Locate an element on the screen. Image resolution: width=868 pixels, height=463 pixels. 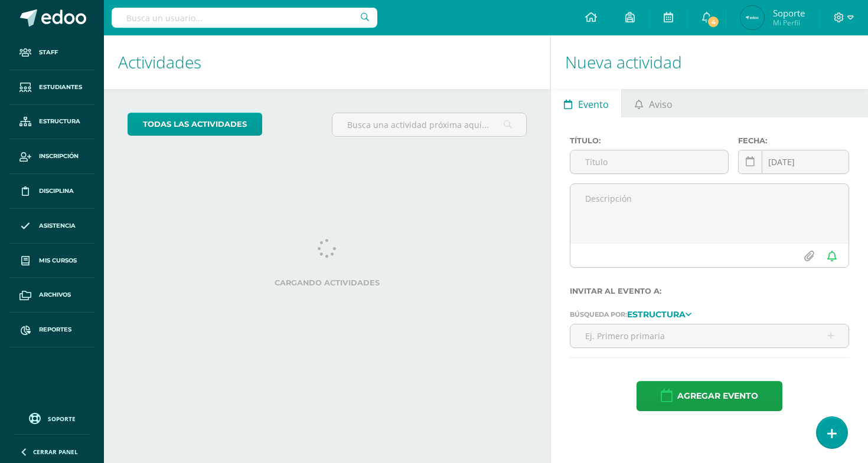
a: todas las Actividades is located at coordinates (195, 124).